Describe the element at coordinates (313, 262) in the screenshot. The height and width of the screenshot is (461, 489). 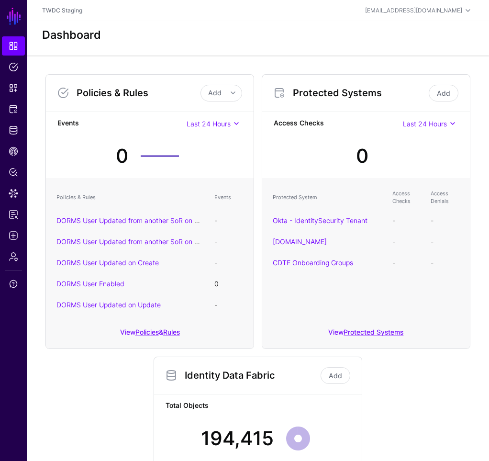
I see `a: CDTE Onboarding Groups` at that location.